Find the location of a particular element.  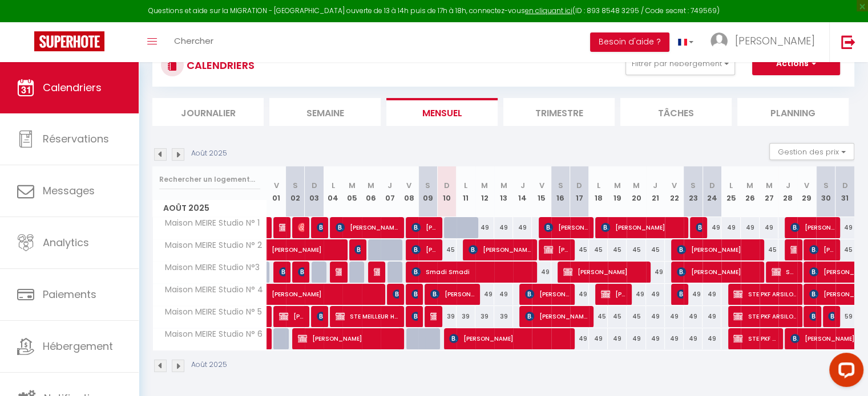

button: Besoin d'aide ? is located at coordinates (629, 42).